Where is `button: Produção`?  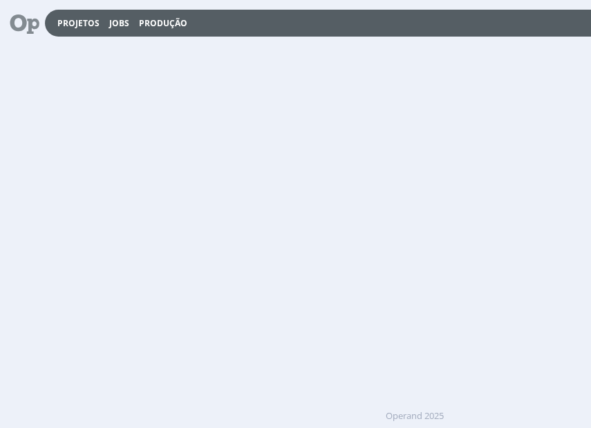
button: Produção is located at coordinates (163, 23).